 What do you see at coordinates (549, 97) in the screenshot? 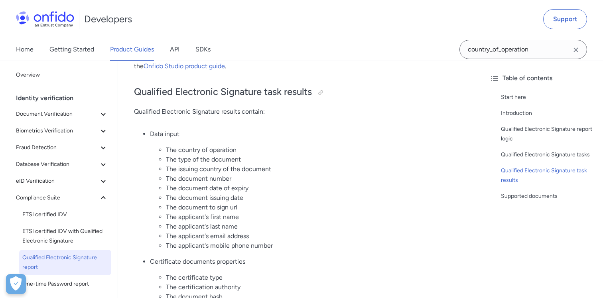
I see `a: Start here` at bounding box center [549, 97].